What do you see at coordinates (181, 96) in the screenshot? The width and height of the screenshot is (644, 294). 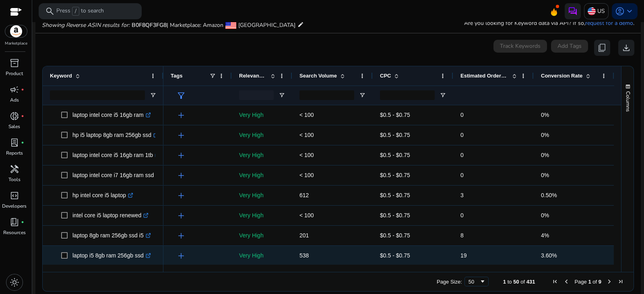 I see `span: filter_alt` at bounding box center [181, 96].